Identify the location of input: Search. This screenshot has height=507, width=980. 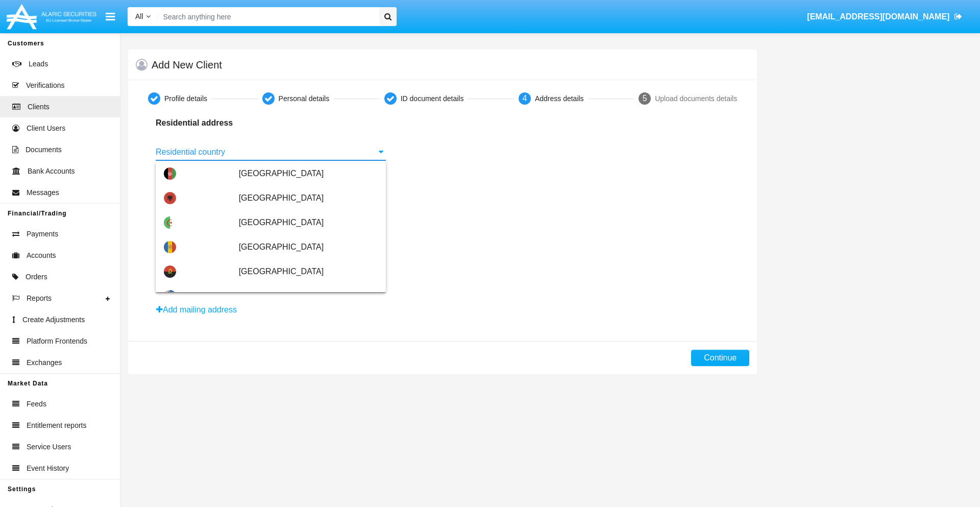
(267, 17).